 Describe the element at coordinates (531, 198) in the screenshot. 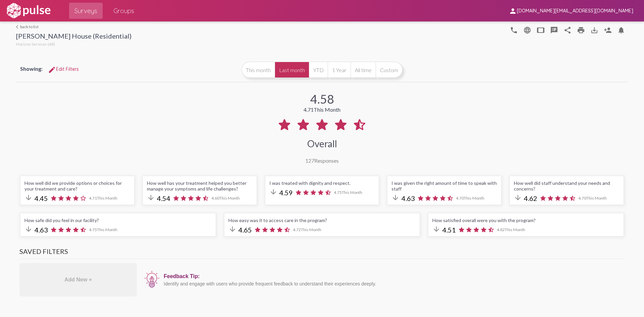

I see `span: 4.62` at that location.